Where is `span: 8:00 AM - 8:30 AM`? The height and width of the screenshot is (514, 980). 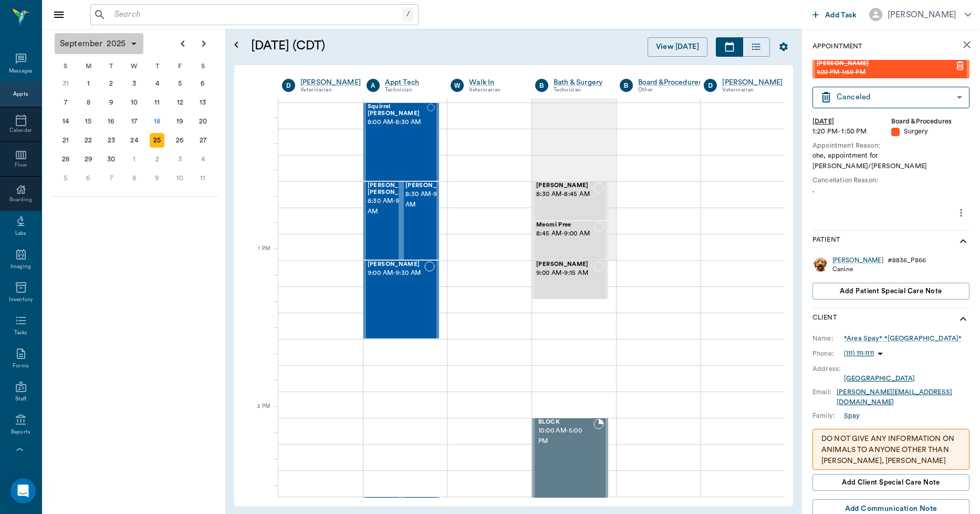
span: 8:00 AM - 8:30 AM is located at coordinates (397, 122).